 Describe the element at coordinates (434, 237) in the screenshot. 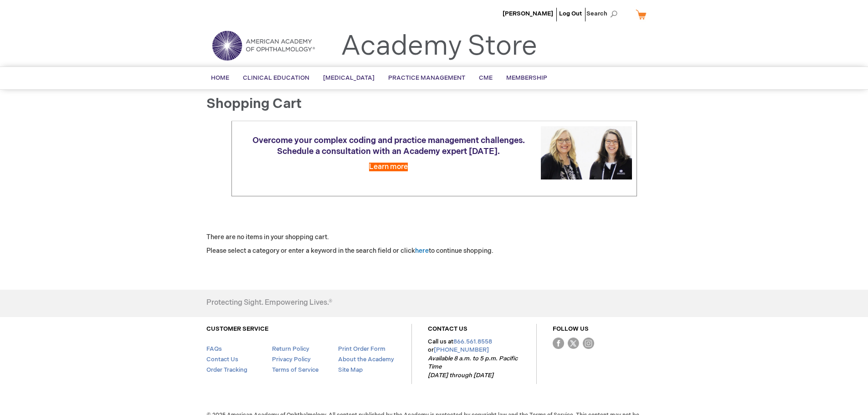

I see `p: There are no items in your shopping cart.` at that location.